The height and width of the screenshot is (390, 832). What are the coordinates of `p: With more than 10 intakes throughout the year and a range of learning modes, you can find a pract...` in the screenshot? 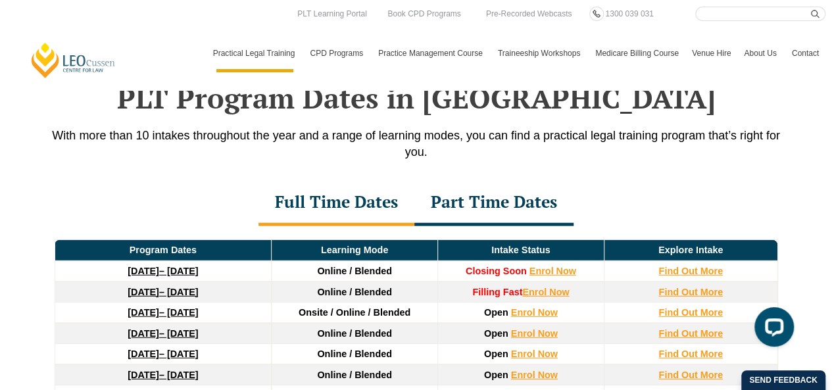 It's located at (417, 144).